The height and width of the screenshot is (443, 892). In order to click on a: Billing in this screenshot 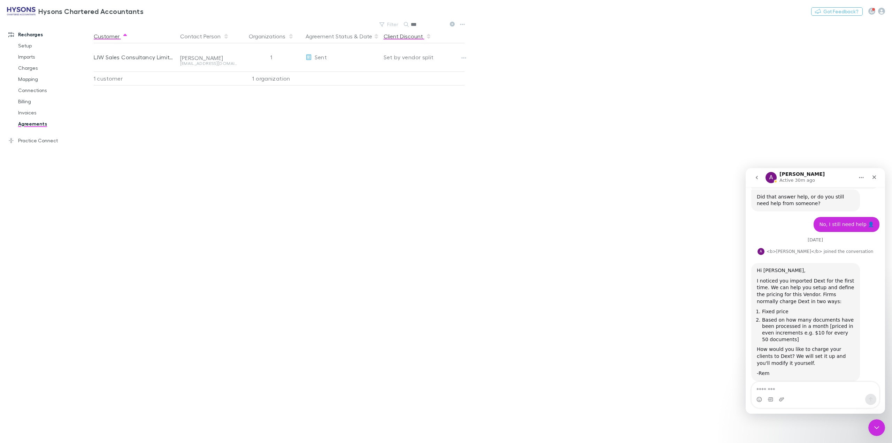, I will do `click(55, 101)`.